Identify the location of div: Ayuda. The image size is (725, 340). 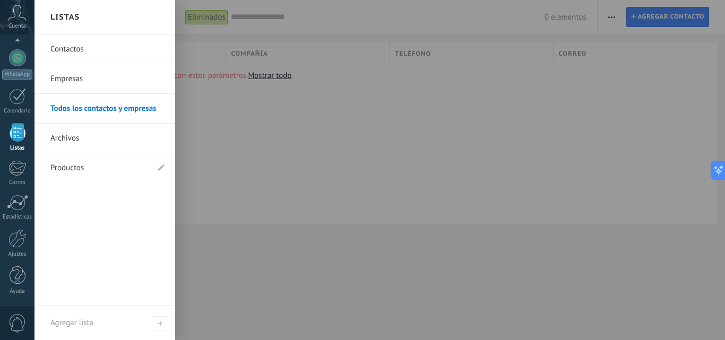
(18, 292).